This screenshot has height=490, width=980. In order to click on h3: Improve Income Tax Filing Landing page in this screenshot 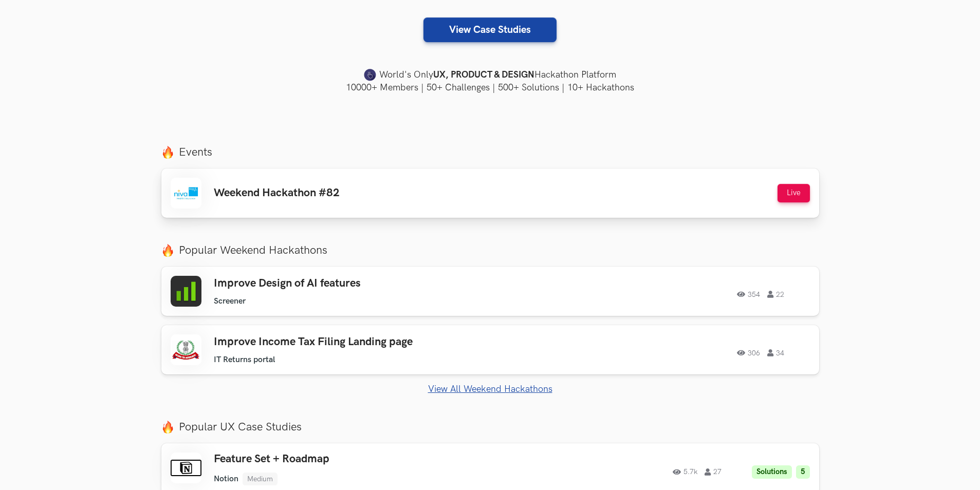, I will do `click(360, 342)`.